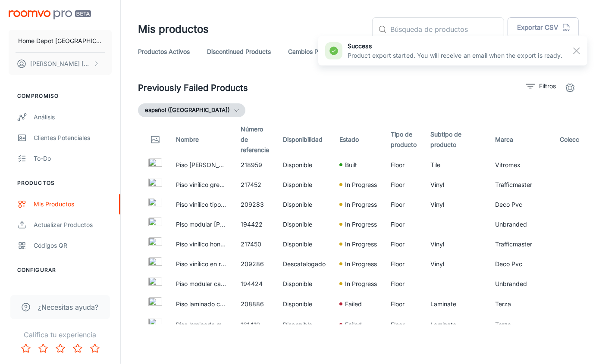 This screenshot has height=364, width=596. I want to click on p: Piso vinílico honey oak 15 x 90 cm caja 3.34 m2, so click(201, 244).